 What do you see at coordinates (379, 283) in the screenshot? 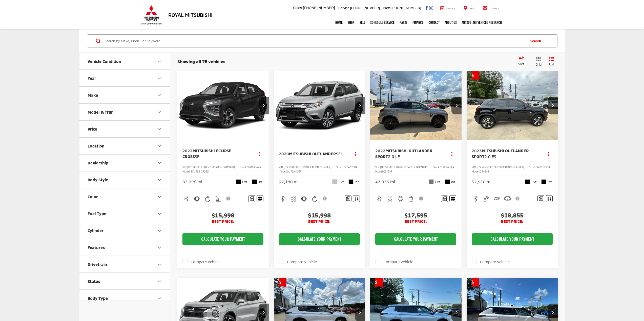
I see `span: Get Price Drop Alert` at bounding box center [379, 283].